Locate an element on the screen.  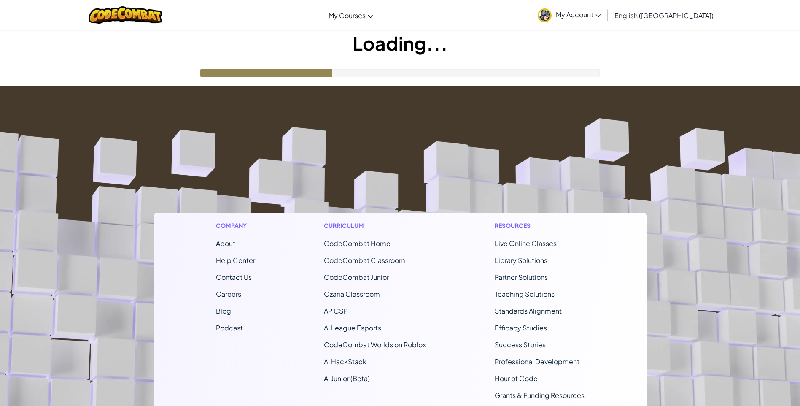
a: Standards Alignment is located at coordinates (528, 310).